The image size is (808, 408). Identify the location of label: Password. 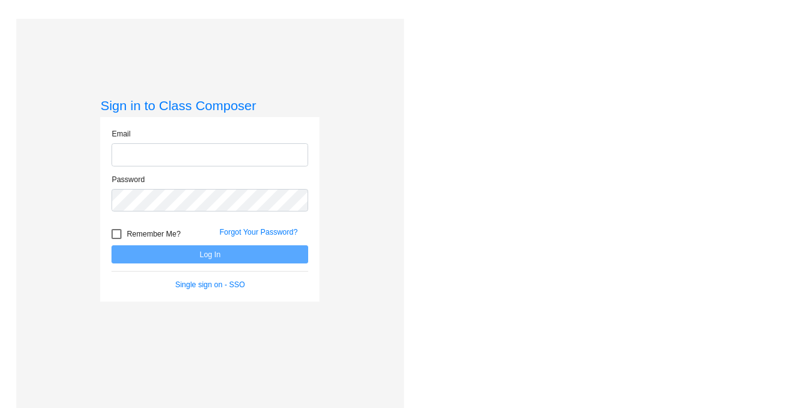
(128, 180).